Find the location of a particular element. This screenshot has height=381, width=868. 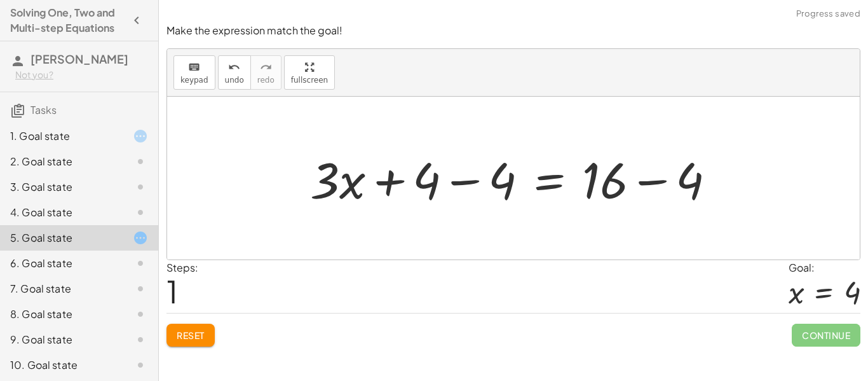

div: 1. Goal state is located at coordinates (61, 136).